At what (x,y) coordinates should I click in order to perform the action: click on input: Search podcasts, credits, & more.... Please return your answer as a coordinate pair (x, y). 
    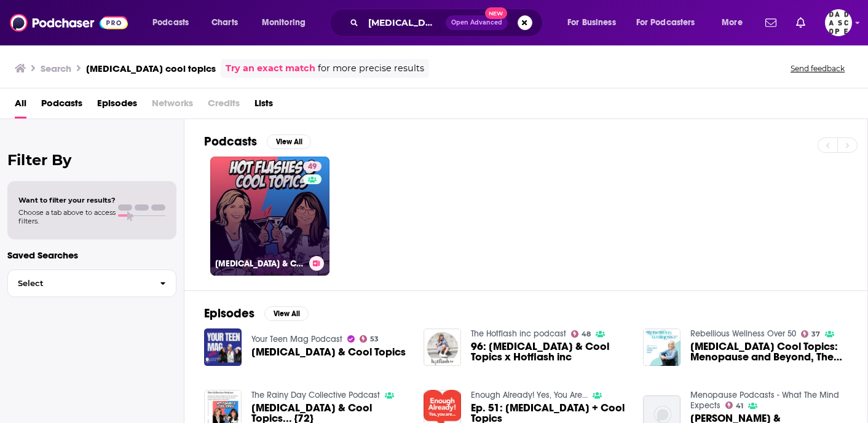
    Looking at the image, I should click on (405, 22).